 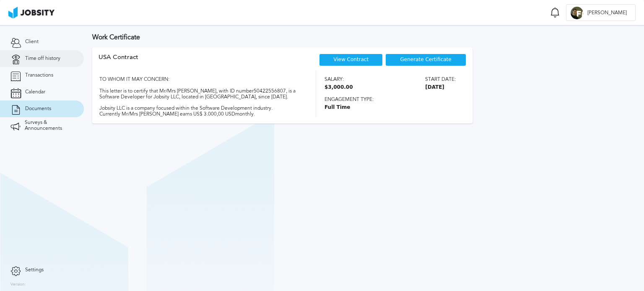 I want to click on span: Salary:, so click(x=339, y=79).